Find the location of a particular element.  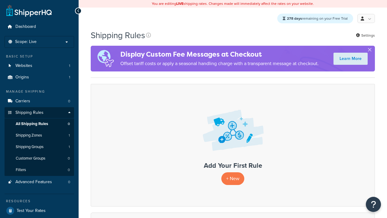

p: + New is located at coordinates (233, 178).